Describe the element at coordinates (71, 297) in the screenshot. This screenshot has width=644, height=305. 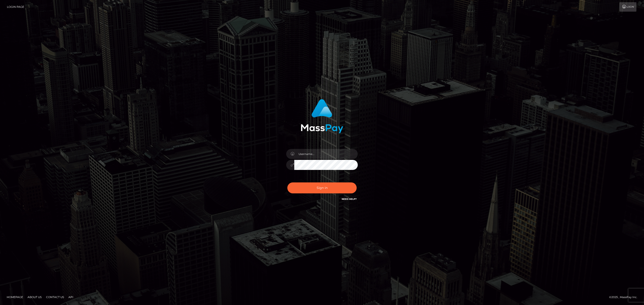
I see `a: API` at that location.